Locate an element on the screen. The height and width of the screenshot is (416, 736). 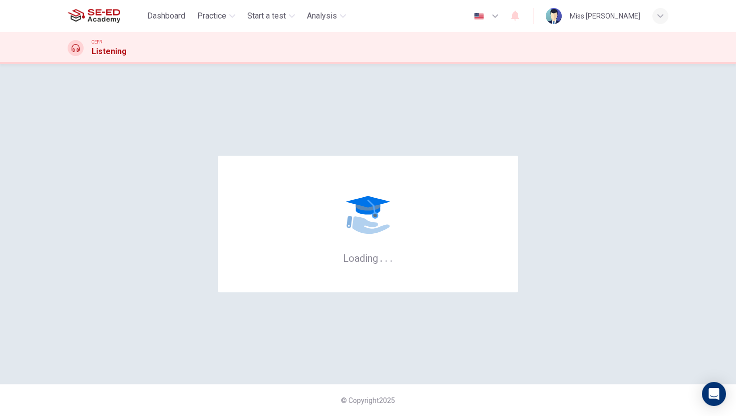
img: Profile picture is located at coordinates (553, 16).